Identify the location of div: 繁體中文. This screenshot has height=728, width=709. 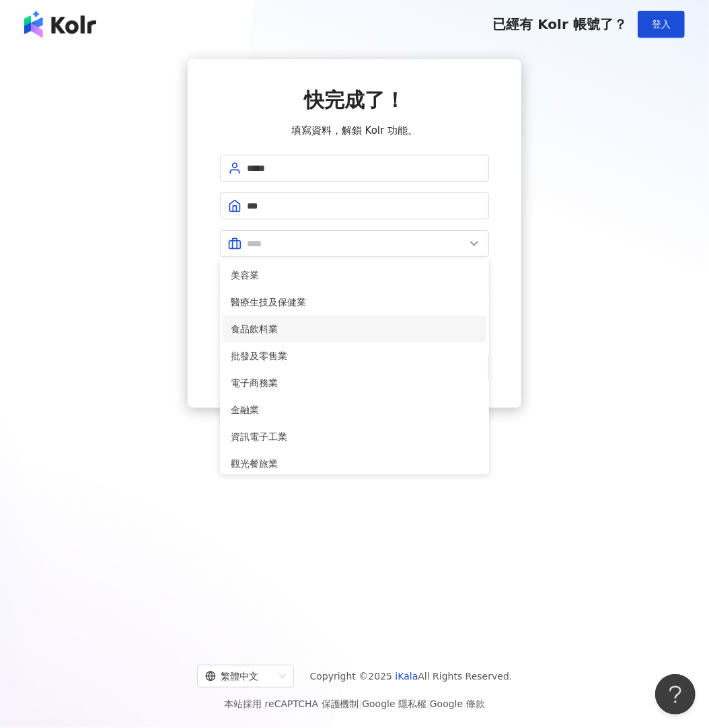
(240, 676).